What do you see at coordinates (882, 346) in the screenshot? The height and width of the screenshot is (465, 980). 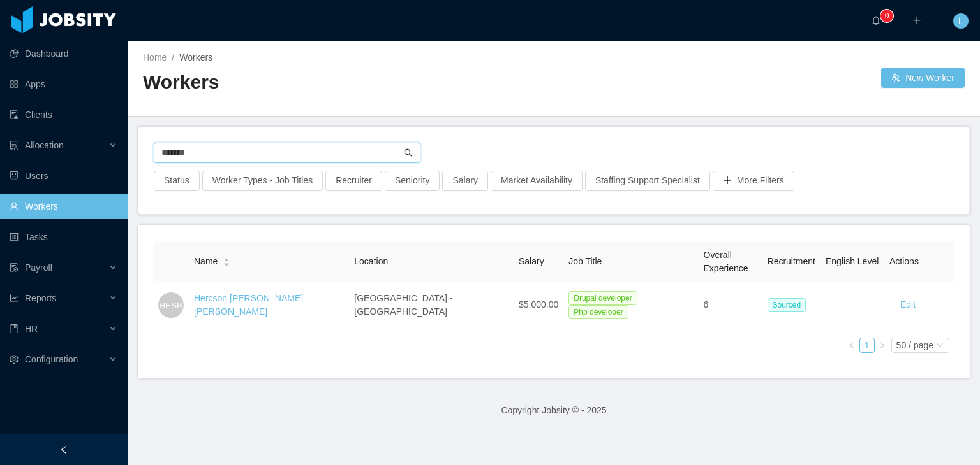 I see `li: Next Page` at bounding box center [882, 346].